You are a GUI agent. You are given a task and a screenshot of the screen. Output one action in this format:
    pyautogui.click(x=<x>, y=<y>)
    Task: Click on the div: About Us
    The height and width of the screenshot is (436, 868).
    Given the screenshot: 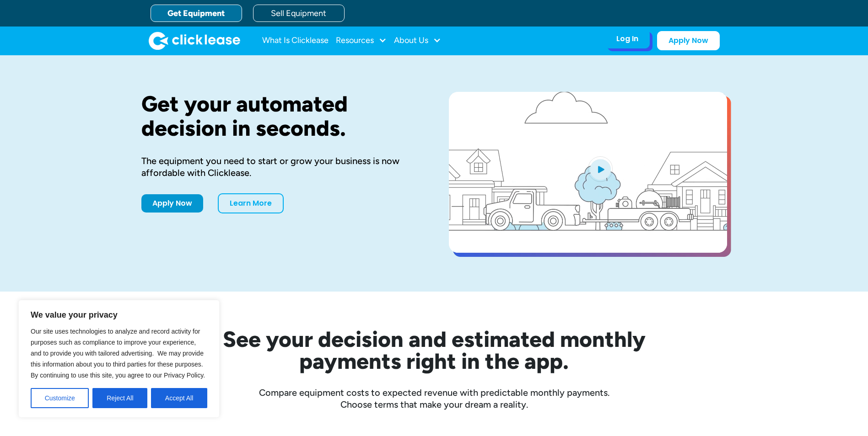 What is the action you would take?
    pyautogui.click(x=417, y=41)
    